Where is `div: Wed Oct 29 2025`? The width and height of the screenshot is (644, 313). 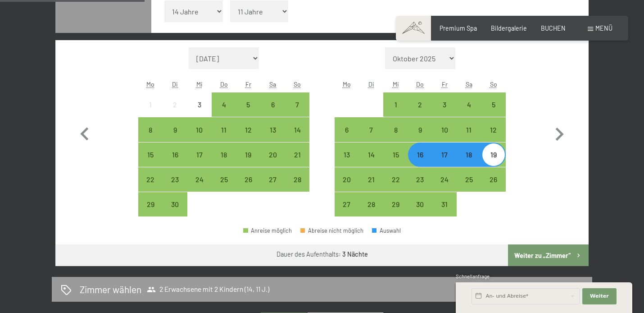
div: Wed Oct 29 2025 is located at coordinates (396, 204).